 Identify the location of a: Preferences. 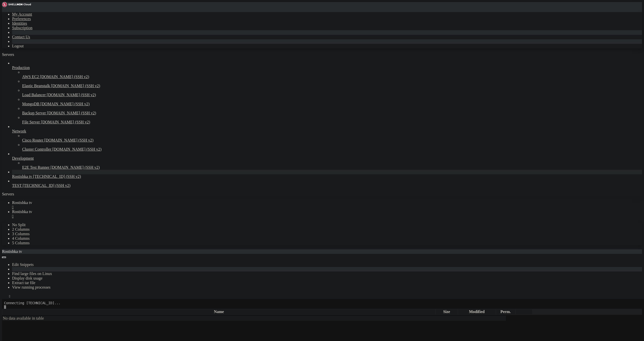
(21, 18).